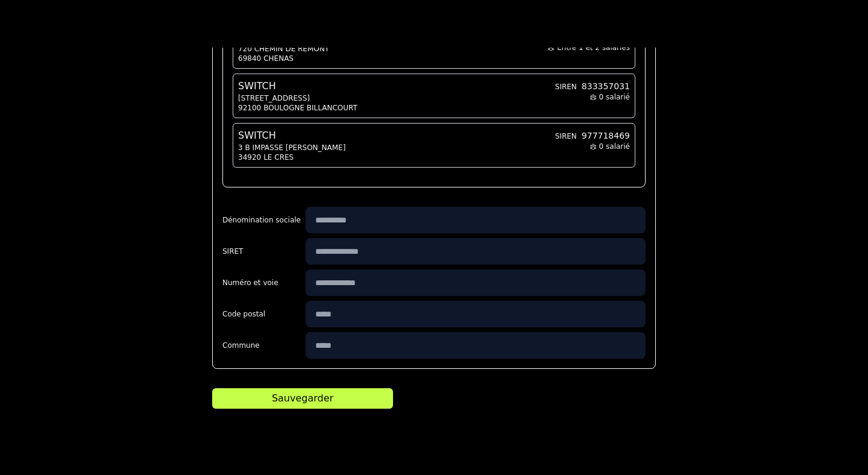 This screenshot has height=475, width=868. I want to click on button: Sauvegarder, so click(303, 398).